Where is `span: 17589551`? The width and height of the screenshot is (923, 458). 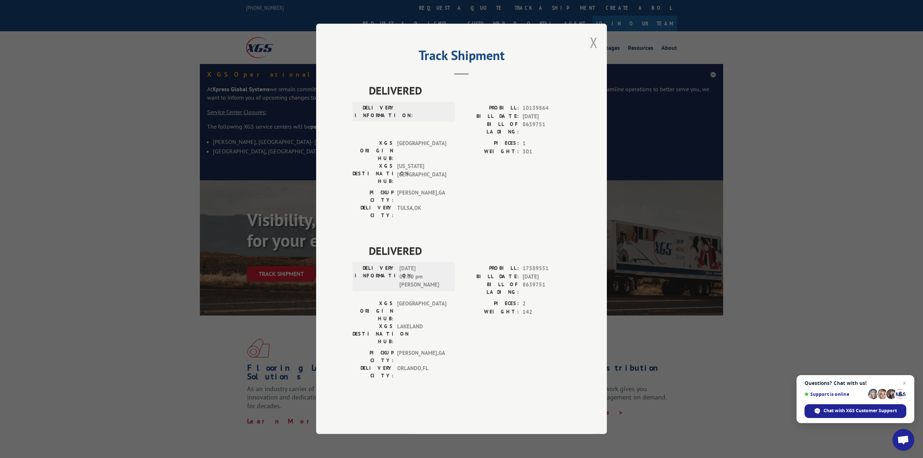
span: 17589551 is located at coordinates (546, 269).